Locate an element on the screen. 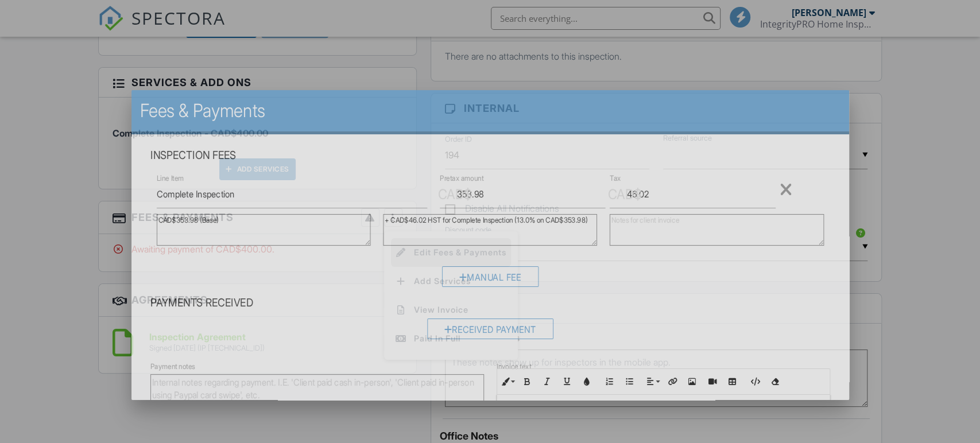 The height and width of the screenshot is (443, 980). h4: Inspection Fees is located at coordinates (490, 155).